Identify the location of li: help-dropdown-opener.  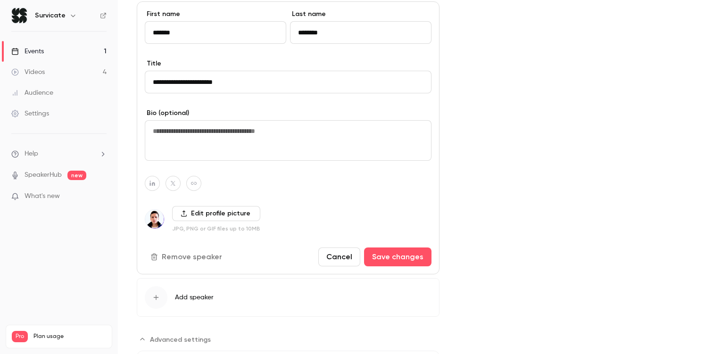
(59, 154).